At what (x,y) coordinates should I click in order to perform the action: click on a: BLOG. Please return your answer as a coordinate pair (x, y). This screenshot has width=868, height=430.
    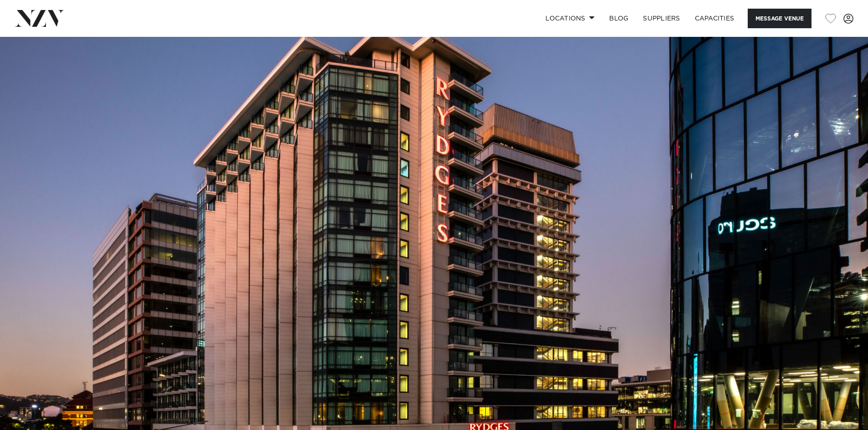
    Looking at the image, I should click on (619, 19).